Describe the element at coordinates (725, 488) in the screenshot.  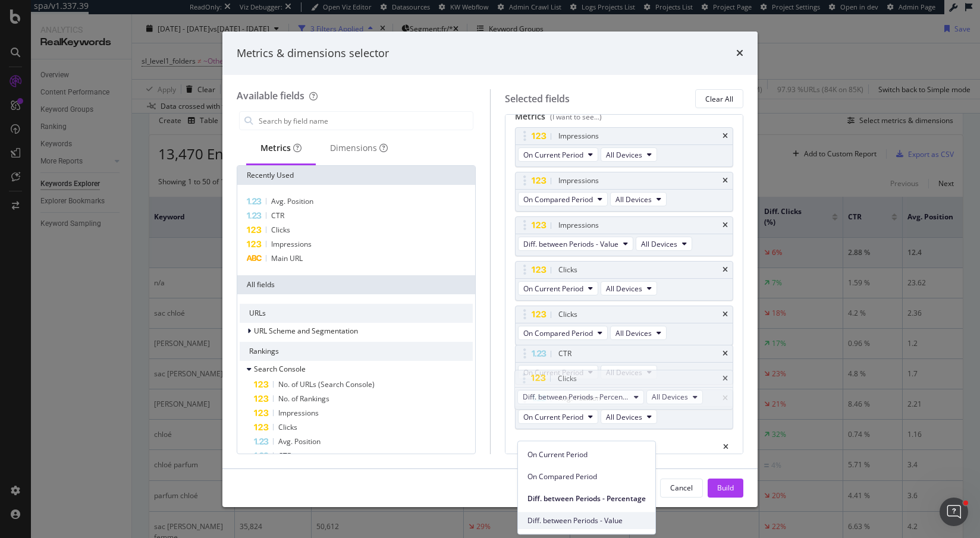
I see `button: Build` at that location.